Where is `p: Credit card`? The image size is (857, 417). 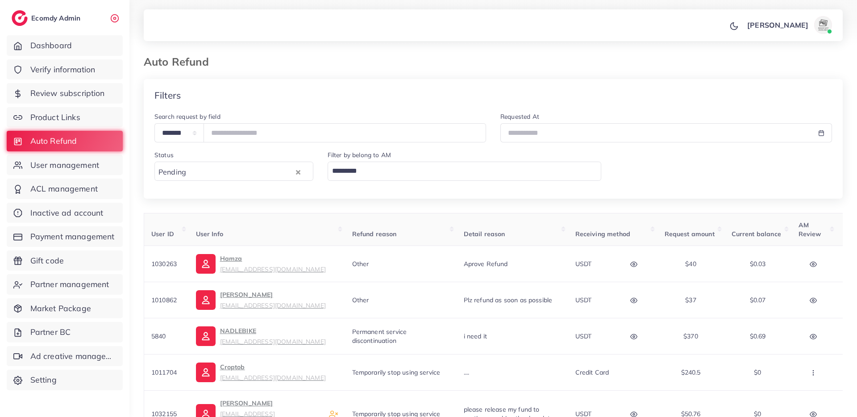 p: Credit card is located at coordinates (592, 372).